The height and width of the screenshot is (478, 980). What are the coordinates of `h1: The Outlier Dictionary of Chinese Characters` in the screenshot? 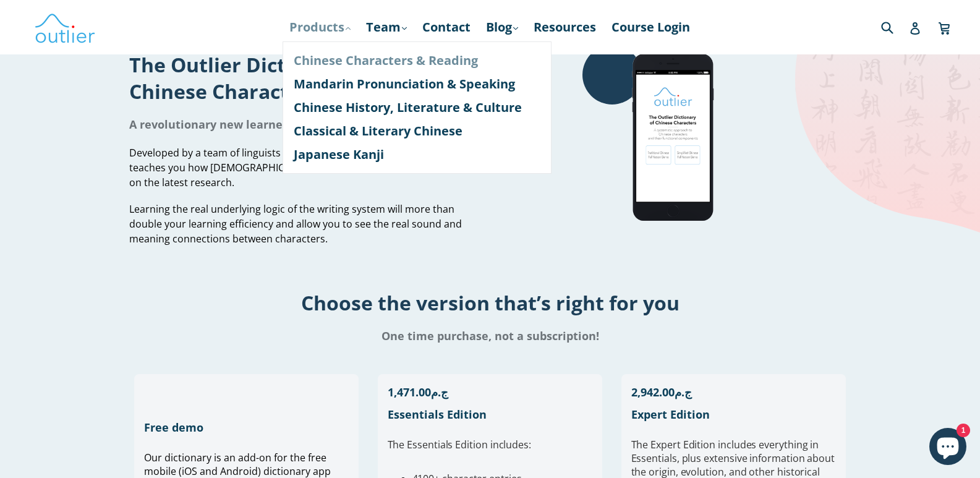 It's located at (304, 78).